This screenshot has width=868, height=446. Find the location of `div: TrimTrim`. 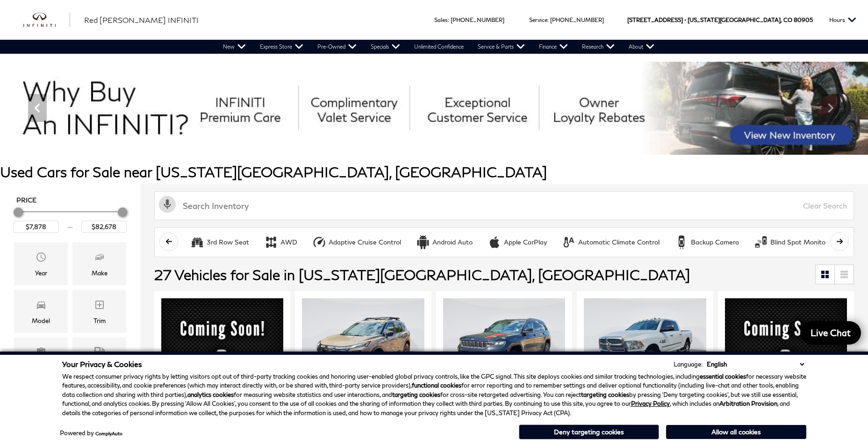

div: TrimTrim is located at coordinates (99, 312).